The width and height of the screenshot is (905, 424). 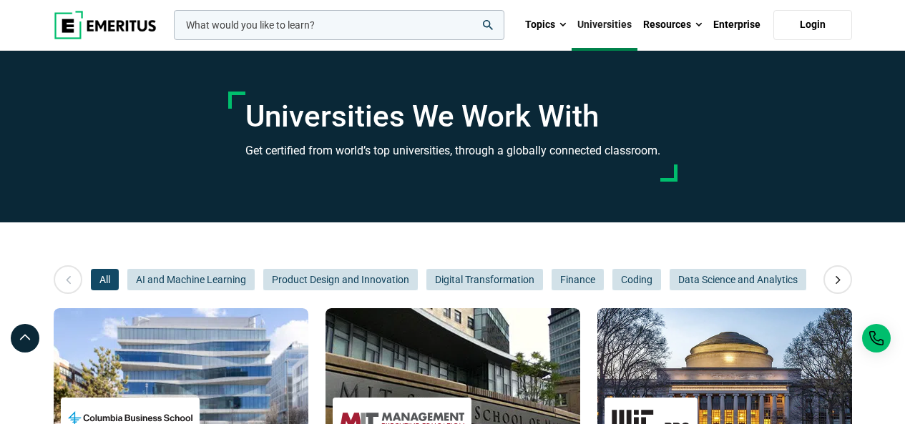 What do you see at coordinates (738, 280) in the screenshot?
I see `button: Data Science and Analytics` at bounding box center [738, 280].